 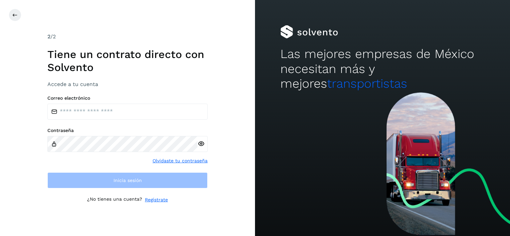 I want to click on span: Inicia sesión, so click(x=127, y=180).